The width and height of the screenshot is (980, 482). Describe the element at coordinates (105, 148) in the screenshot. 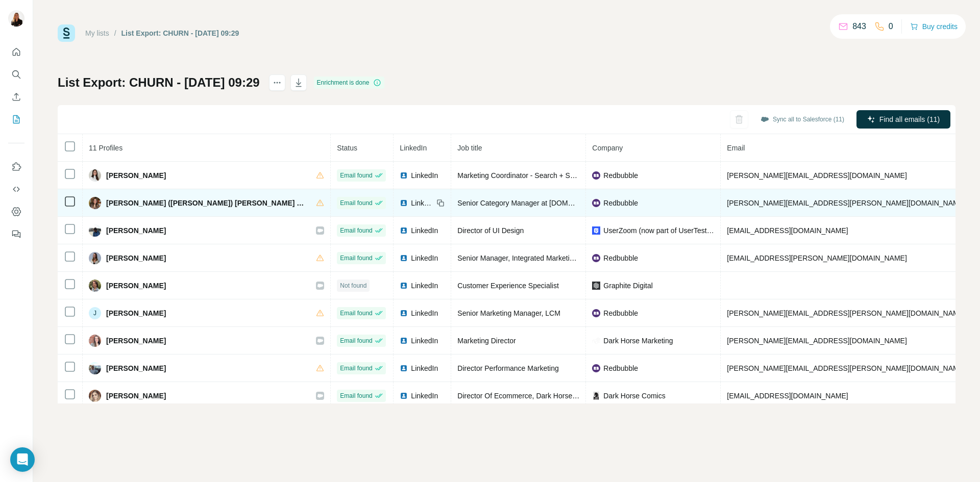

I see `span: 11 Profiles` at that location.